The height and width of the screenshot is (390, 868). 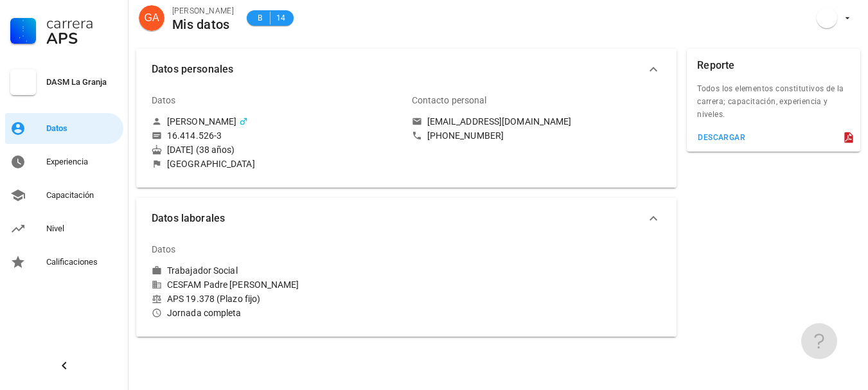 What do you see at coordinates (276, 299) in the screenshot?
I see `div: APS 19.378 (Plazo fijo)` at bounding box center [276, 299].